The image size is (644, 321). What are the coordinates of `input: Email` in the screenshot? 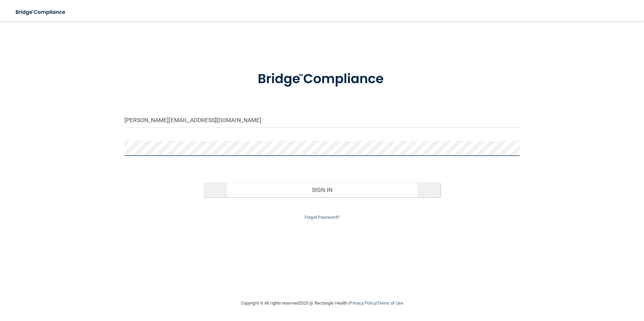 It's located at (322, 120).